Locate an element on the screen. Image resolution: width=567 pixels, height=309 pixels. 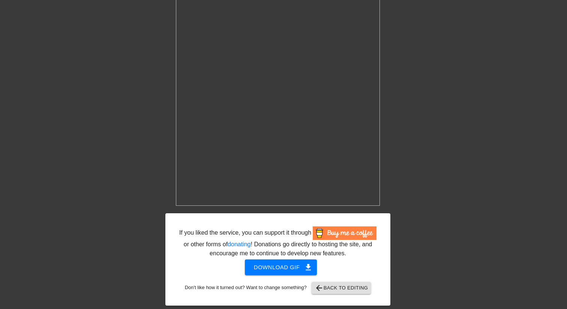
button: Download gif is located at coordinates (281, 267).